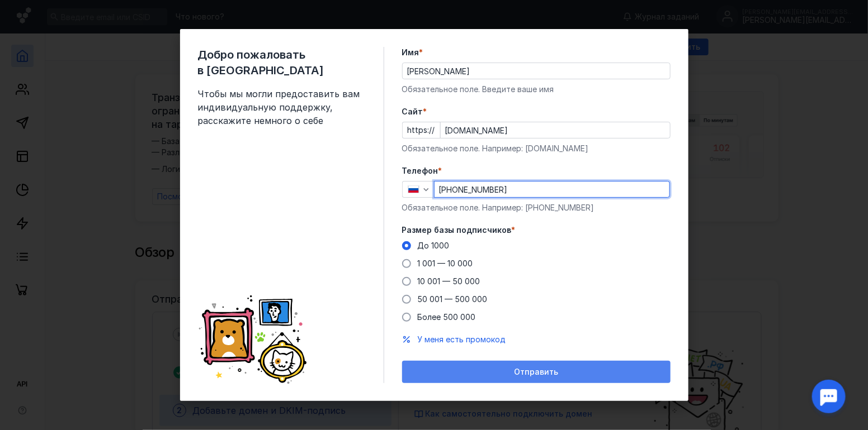 The height and width of the screenshot is (430, 868). I want to click on span: 50 001 — 500 000, so click(452, 299).